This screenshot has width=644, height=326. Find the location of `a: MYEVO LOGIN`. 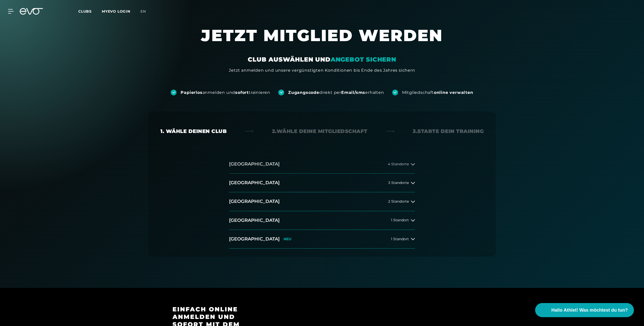

a: MYEVO LOGIN is located at coordinates (116, 11).